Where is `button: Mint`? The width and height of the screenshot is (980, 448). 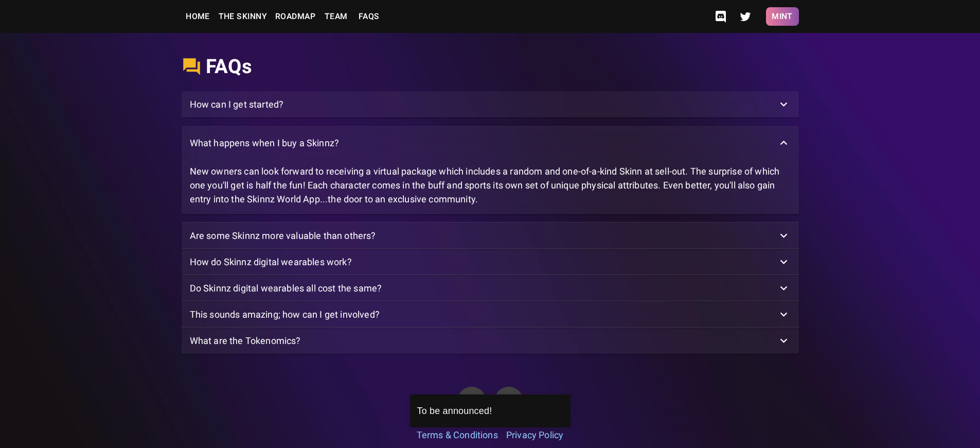 button: Mint is located at coordinates (782, 16).